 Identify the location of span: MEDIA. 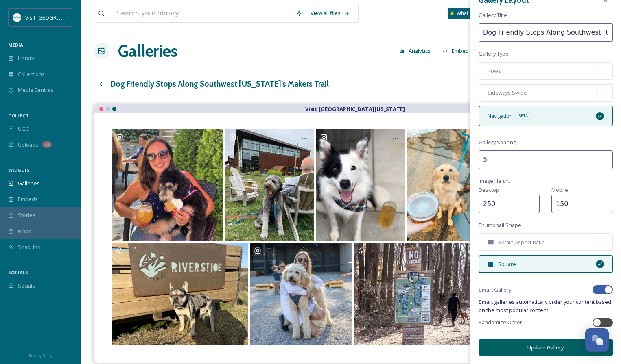
(16, 45).